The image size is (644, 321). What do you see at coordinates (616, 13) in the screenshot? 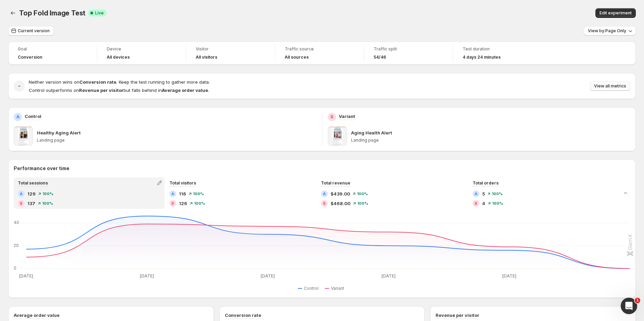
I see `button: Edit experiment` at bounding box center [616, 13].